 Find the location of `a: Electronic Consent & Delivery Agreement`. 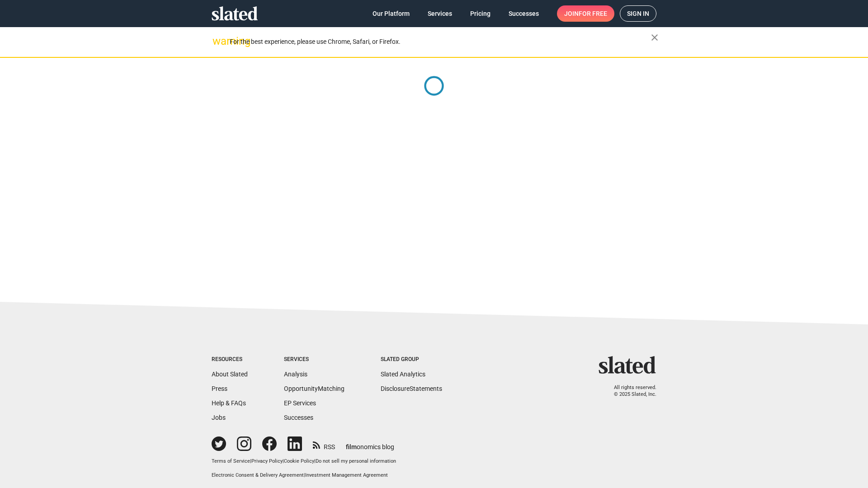

a: Electronic Consent & Delivery Agreement is located at coordinates (258, 475).